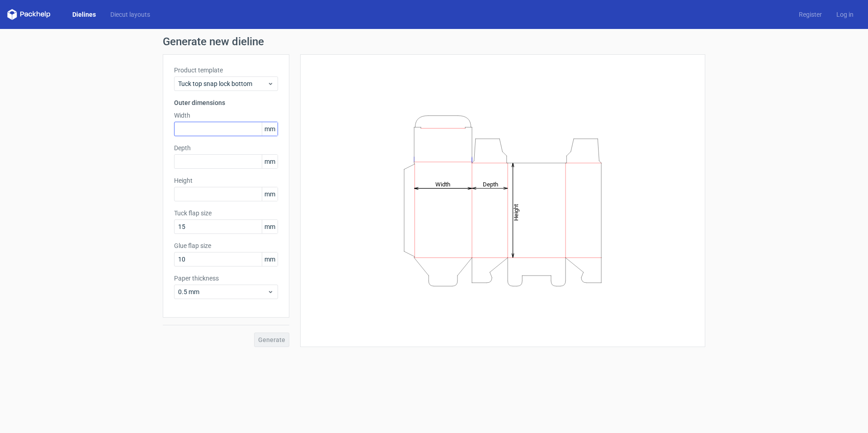  What do you see at coordinates (226, 180) in the screenshot?
I see `label: Height` at bounding box center [226, 180].